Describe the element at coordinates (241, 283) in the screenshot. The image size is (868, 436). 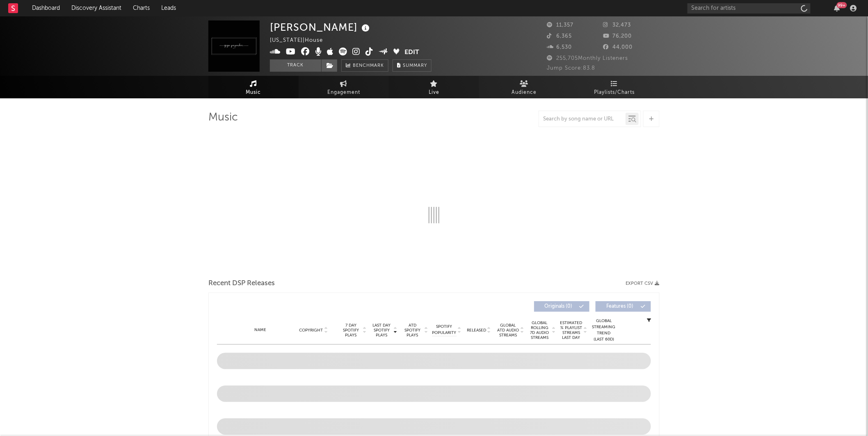
I see `span: Recent DSP Releases` at that location.